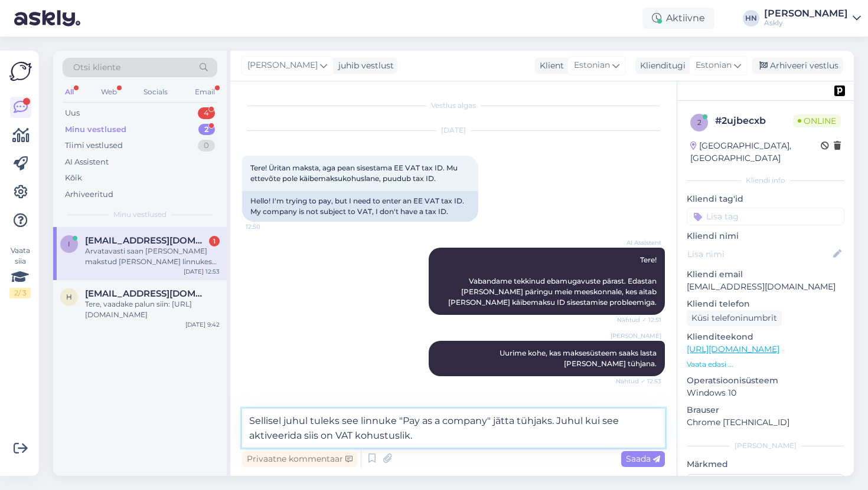 The image size is (868, 490). Describe the element at coordinates (155, 92) in the screenshot. I see `div: Socials` at that location.